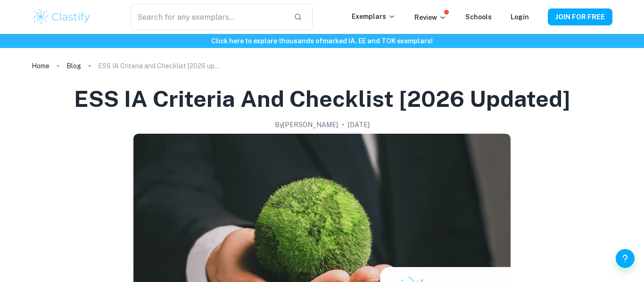  What do you see at coordinates (322, 99) in the screenshot?
I see `h1: ESS IA Criteria and Checklist [2026 updated]` at bounding box center [322, 99].